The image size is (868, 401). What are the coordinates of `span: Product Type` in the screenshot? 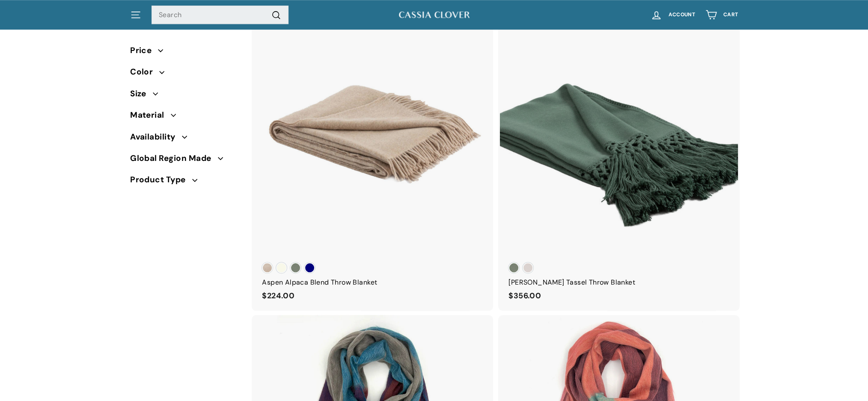 It's located at (161, 180).